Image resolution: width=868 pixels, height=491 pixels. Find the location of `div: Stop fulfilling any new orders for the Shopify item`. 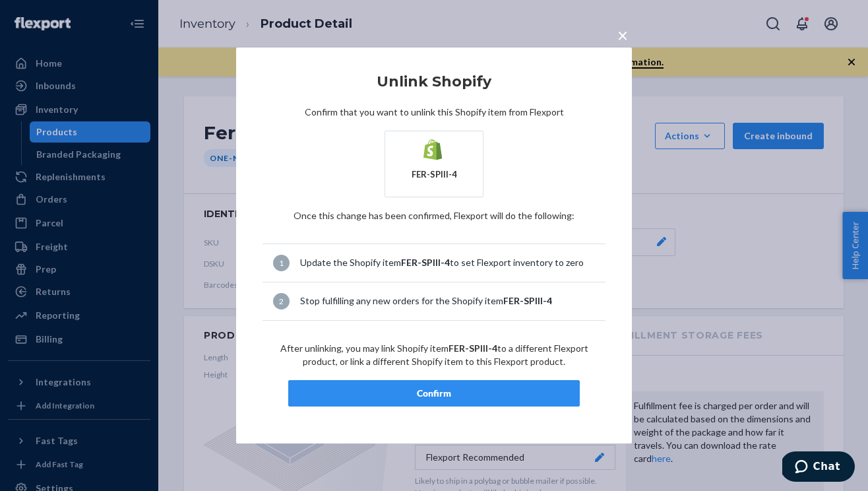

div: Stop fulfilling any new orders for the Shopify item is located at coordinates (448, 301).